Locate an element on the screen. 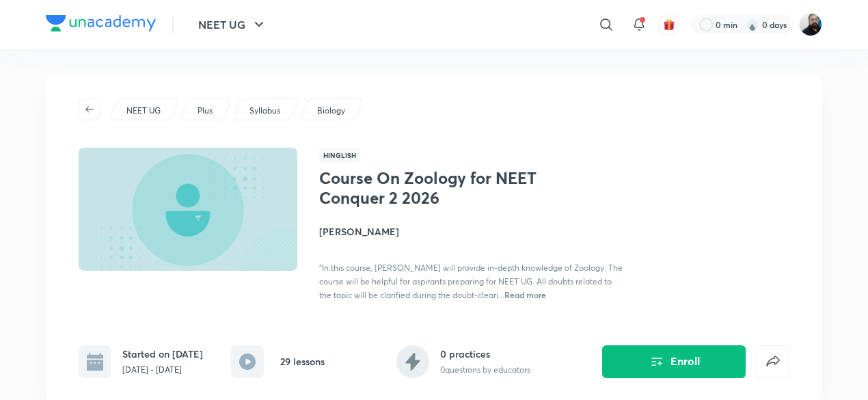 The height and width of the screenshot is (400, 868). p: NEET UG is located at coordinates (144, 111).